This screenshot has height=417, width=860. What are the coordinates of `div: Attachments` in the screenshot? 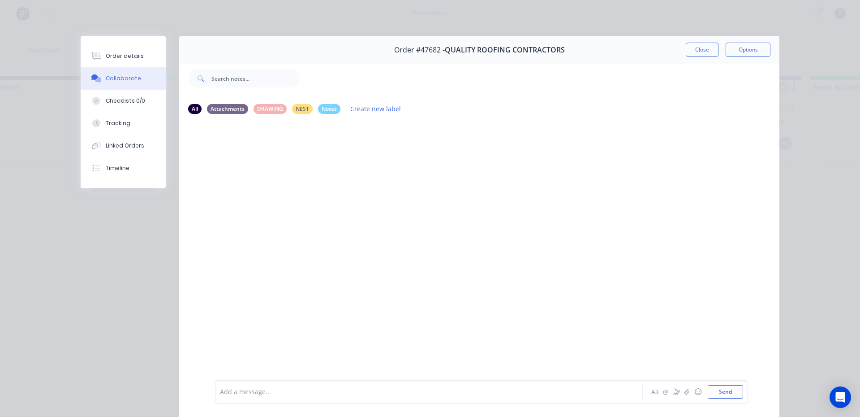 It's located at (228, 109).